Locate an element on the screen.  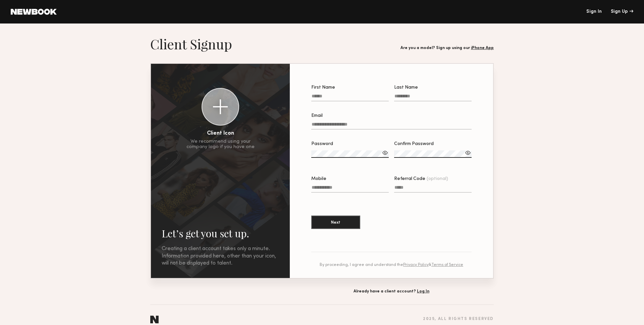
div: Password is located at coordinates (350, 144).